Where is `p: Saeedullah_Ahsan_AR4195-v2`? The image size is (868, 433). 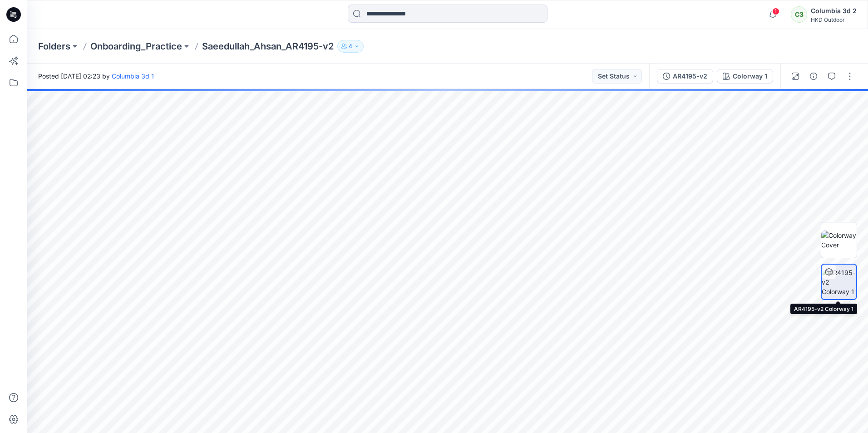 p: Saeedullah_Ahsan_AR4195-v2 is located at coordinates (268, 47).